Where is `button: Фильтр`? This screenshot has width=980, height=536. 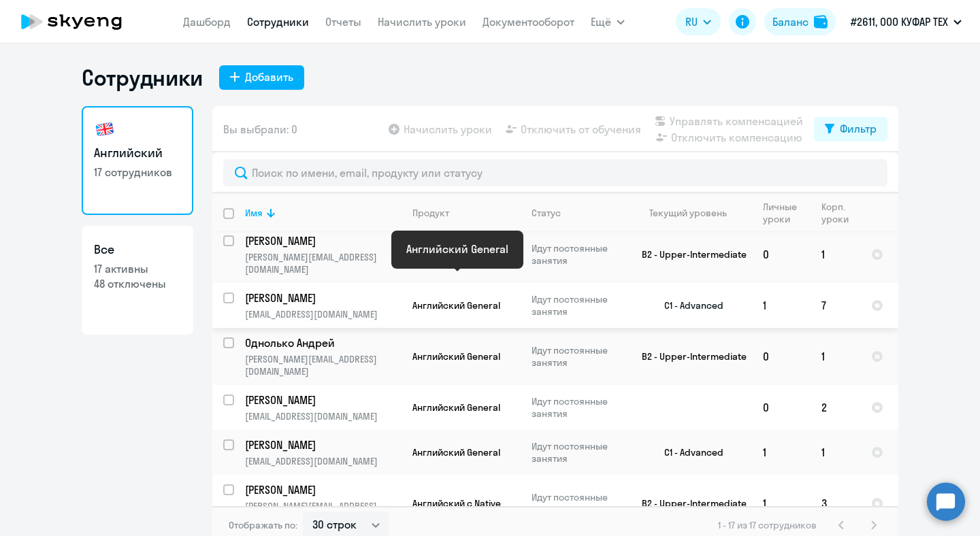 button: Фильтр is located at coordinates (851, 129).